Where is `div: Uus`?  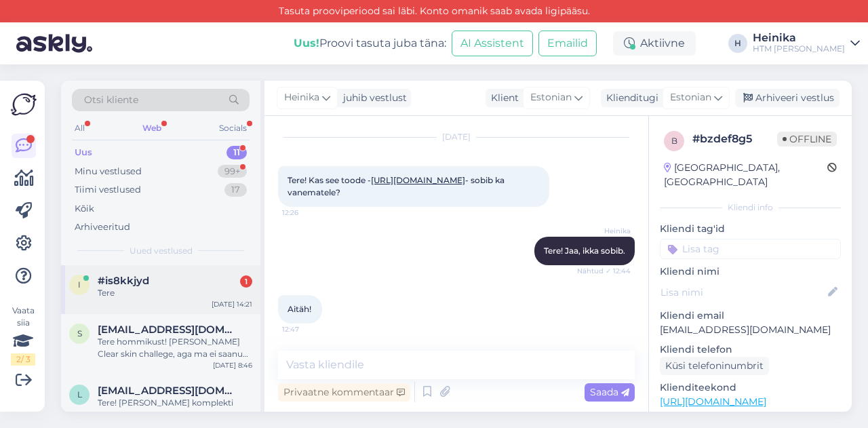
div: Uus is located at coordinates (83, 153).